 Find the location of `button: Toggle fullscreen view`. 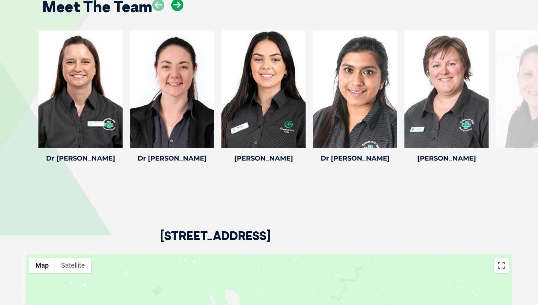

button: Toggle fullscreen view is located at coordinates (502, 265).